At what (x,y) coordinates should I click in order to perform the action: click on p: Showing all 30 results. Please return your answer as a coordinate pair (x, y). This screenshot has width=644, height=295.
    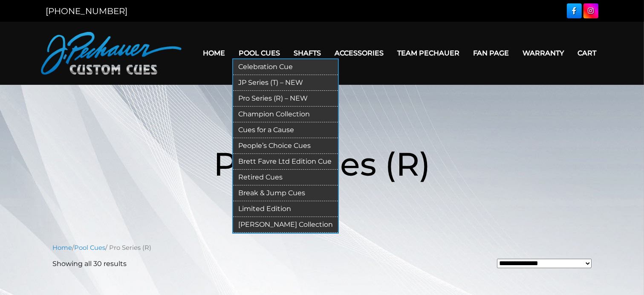
    Looking at the image, I should click on (90, 264).